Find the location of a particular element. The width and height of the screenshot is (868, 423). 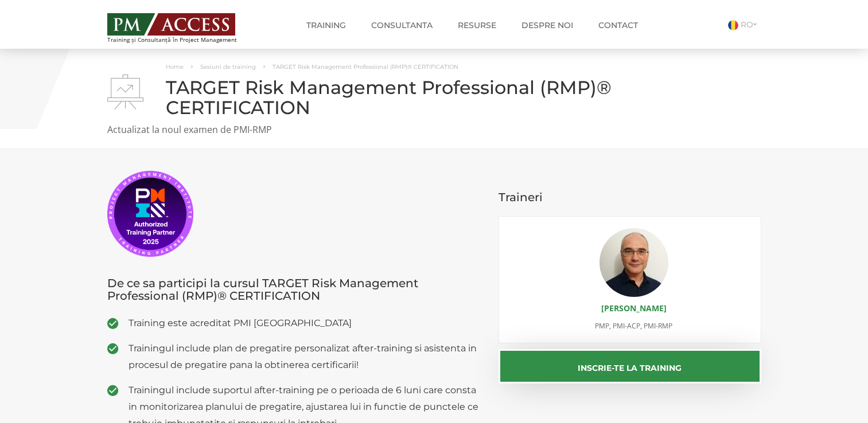

button: Inscrie-te la training is located at coordinates (630, 366).